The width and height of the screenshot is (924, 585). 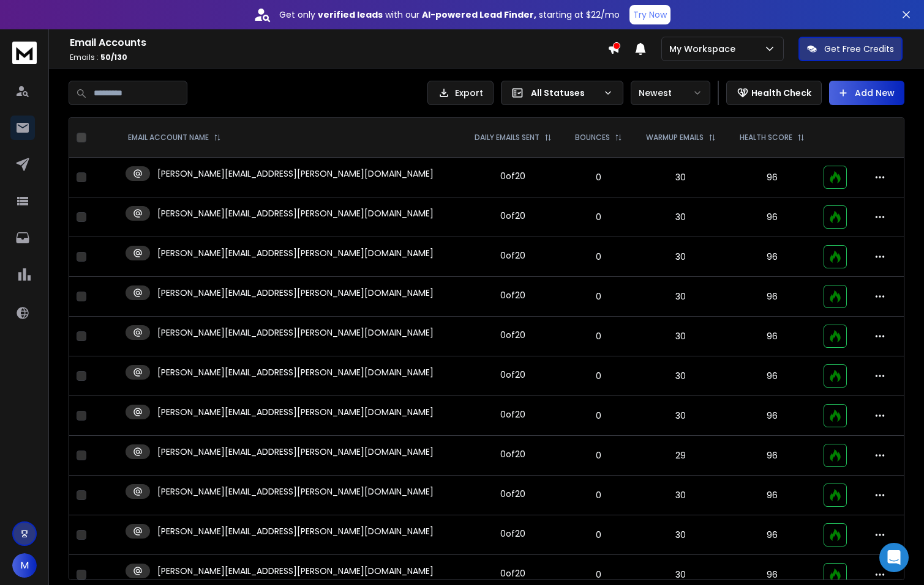 What do you see at coordinates (24, 566) in the screenshot?
I see `span: M` at bounding box center [24, 566].